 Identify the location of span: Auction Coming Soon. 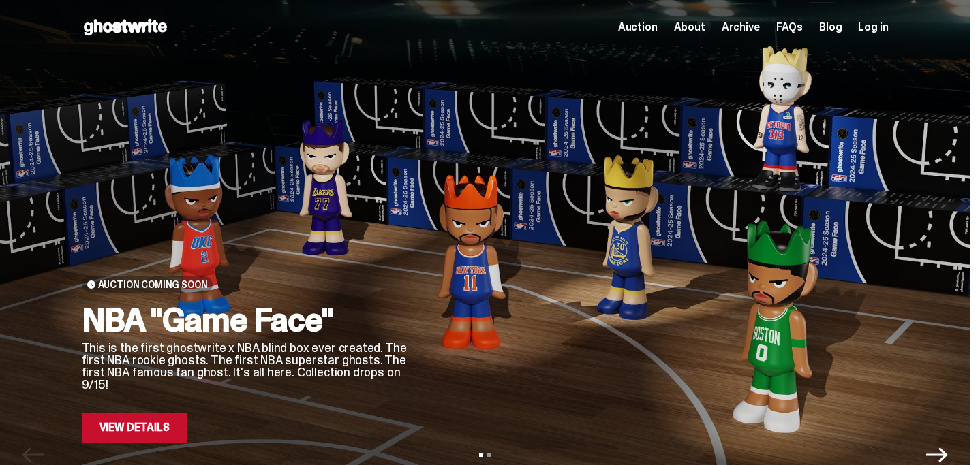
(152, 285).